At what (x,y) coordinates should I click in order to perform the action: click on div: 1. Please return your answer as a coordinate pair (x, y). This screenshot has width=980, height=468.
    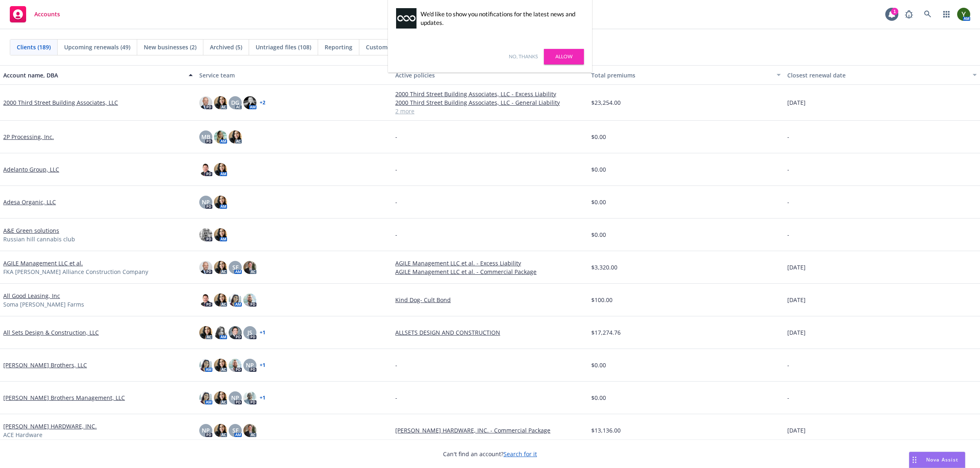
    Looking at the image, I should click on (894, 12).